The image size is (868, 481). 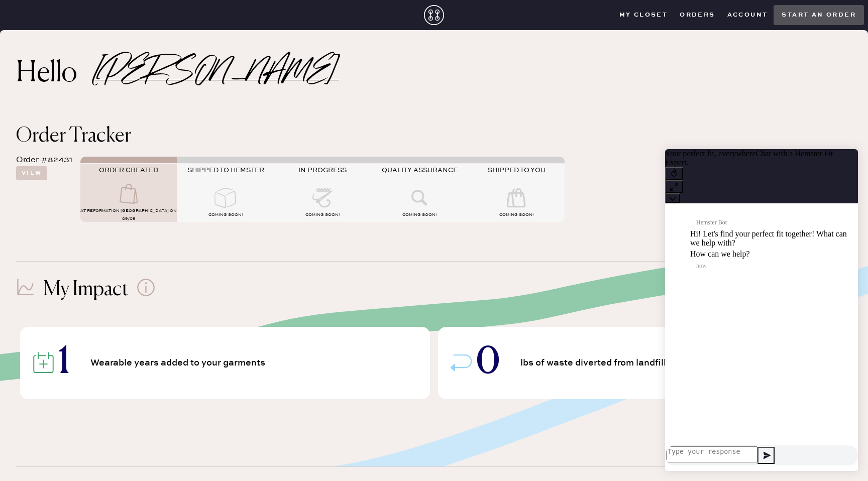 I want to click on span: SHIPPED TO HEMSTER, so click(x=226, y=170).